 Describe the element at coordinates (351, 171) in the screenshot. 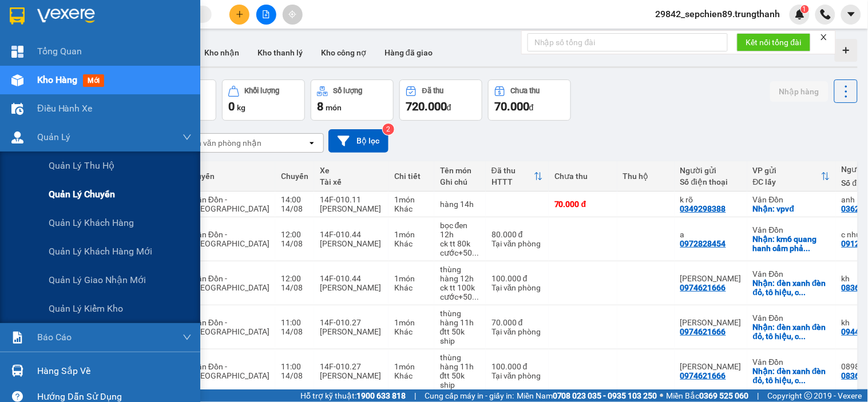

I see `div: Xe` at that location.